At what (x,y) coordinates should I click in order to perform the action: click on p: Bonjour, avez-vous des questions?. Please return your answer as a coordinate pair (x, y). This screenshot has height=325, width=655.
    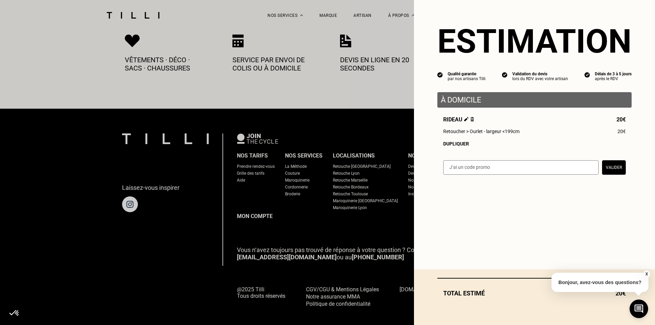
    Looking at the image, I should click on (600, 282).